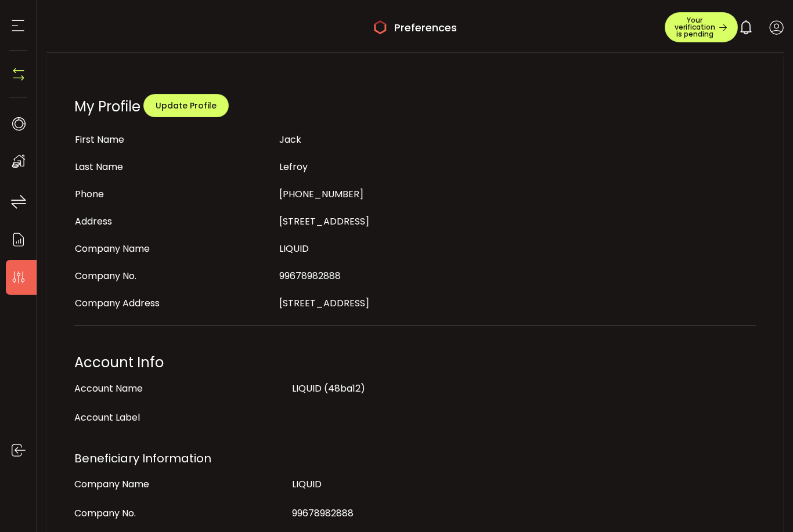 The height and width of the screenshot is (532, 793). Describe the element at coordinates (117, 303) in the screenshot. I see `span: Company Address` at that location.